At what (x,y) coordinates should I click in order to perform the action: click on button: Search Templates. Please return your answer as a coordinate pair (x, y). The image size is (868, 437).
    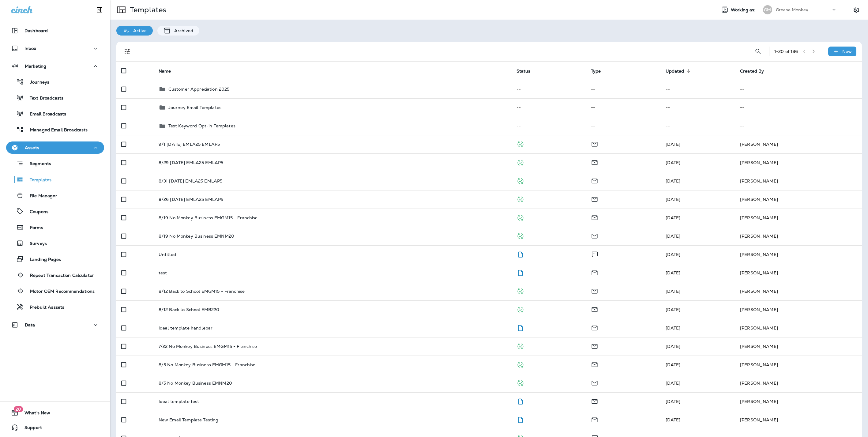
    Looking at the image, I should click on (758, 52).